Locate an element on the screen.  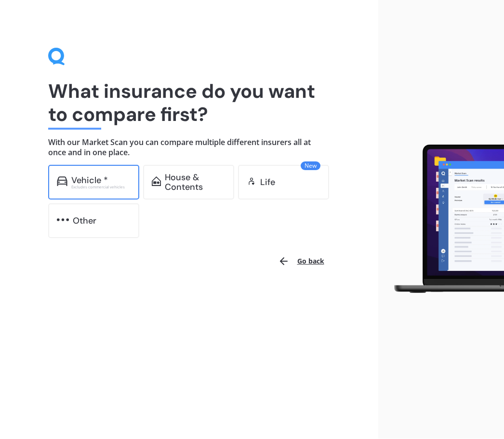
img: other.81dba5aafe580aa69f38.svg is located at coordinates (63, 220).